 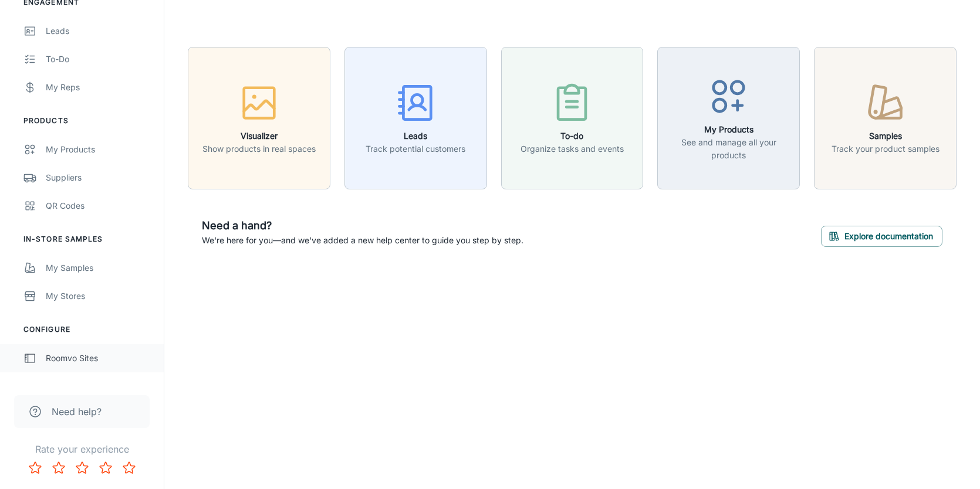 I want to click on div: QR Codes, so click(x=98, y=205).